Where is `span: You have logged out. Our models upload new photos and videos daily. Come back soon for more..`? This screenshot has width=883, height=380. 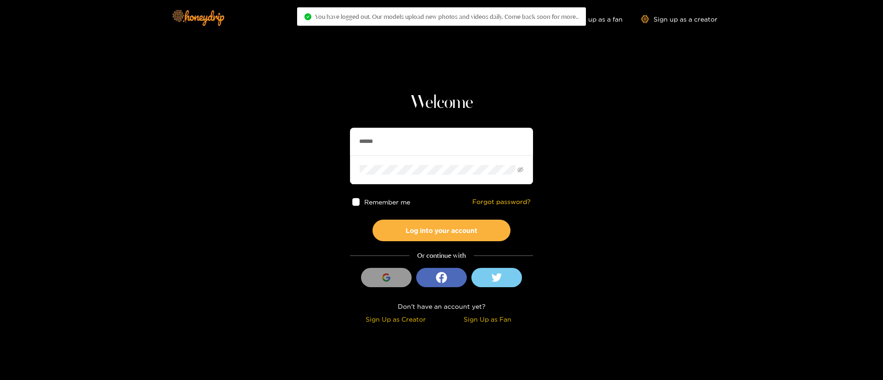
span: You have logged out. Our models upload new photos and videos daily. Come back soon for more.. is located at coordinates (447, 17).